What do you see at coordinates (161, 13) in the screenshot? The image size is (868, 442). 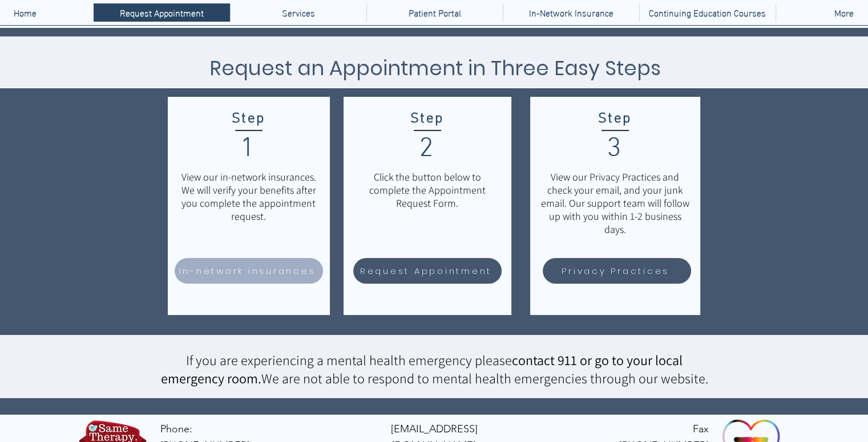 I see `p: Request Appointment` at bounding box center [161, 13].